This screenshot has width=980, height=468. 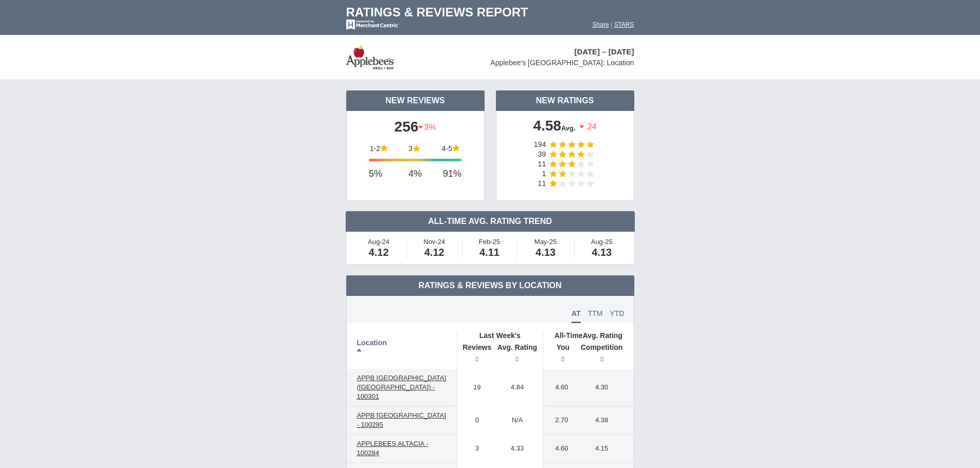 What do you see at coordinates (490, 221) in the screenshot?
I see `td: All-Time Avg. Rating Trend` at bounding box center [490, 221].